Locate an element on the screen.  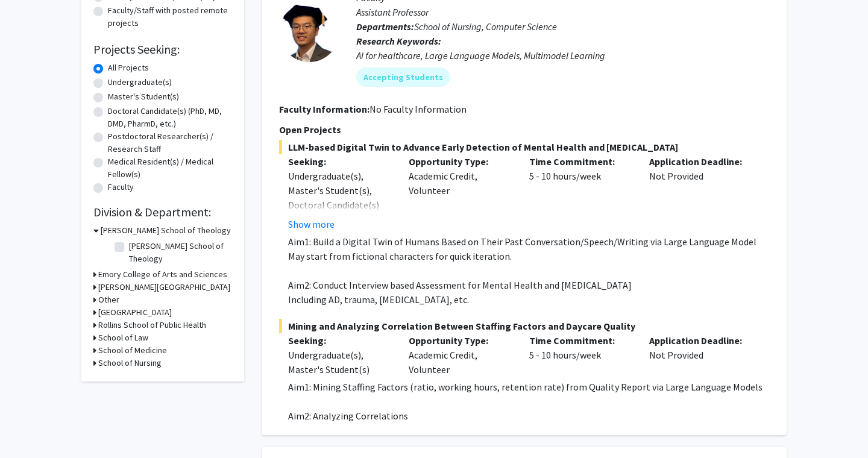
h3: School of Nursing is located at coordinates (129, 363).